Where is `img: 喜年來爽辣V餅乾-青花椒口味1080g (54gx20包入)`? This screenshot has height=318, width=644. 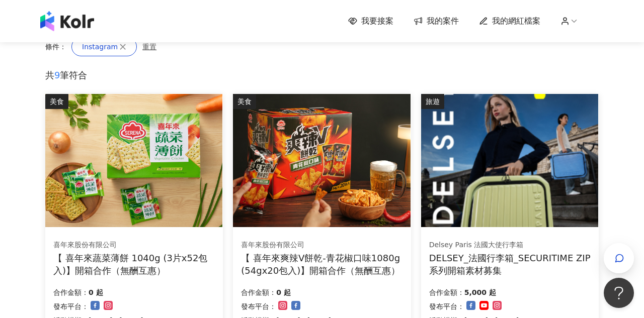 img: 喜年來爽辣V餅乾-青花椒口味1080g (54gx20包入) is located at coordinates (321, 160).